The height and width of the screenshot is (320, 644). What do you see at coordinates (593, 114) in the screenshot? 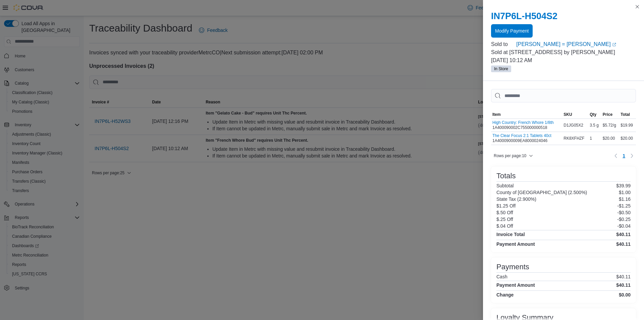
I see `span: Qty` at bounding box center [593, 114].